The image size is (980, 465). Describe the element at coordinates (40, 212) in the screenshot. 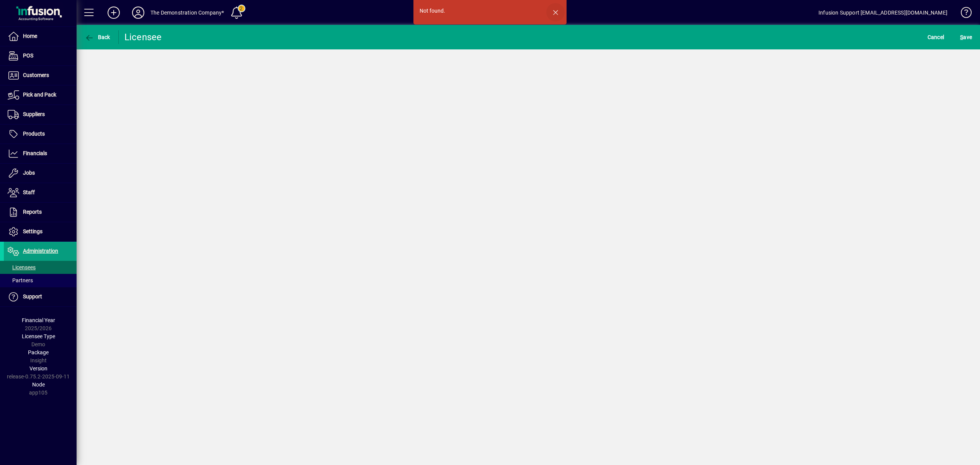

I see `a: Reports` at that location.